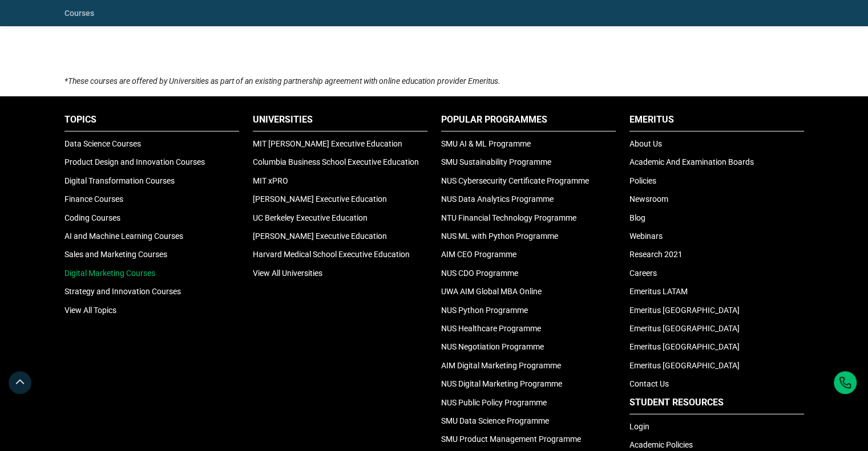  Describe the element at coordinates (656, 254) in the screenshot. I see `a: Research 2021` at that location.